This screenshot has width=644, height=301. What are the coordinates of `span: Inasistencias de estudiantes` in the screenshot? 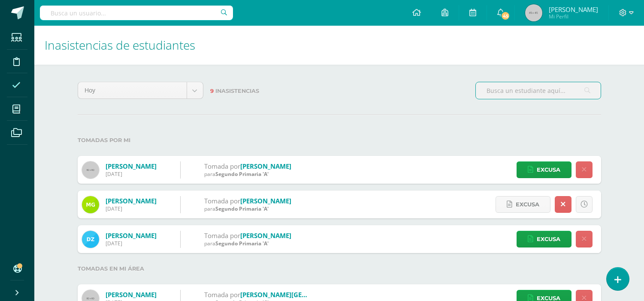 It's located at (119, 45).